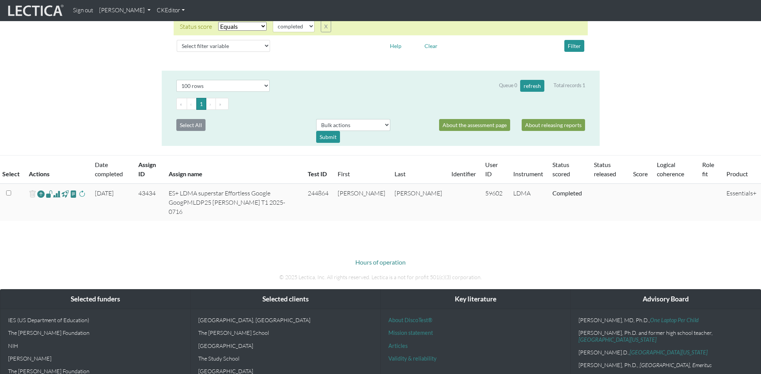  Describe the element at coordinates (57, 194) in the screenshot. I see `span: Analyst score` at that location.